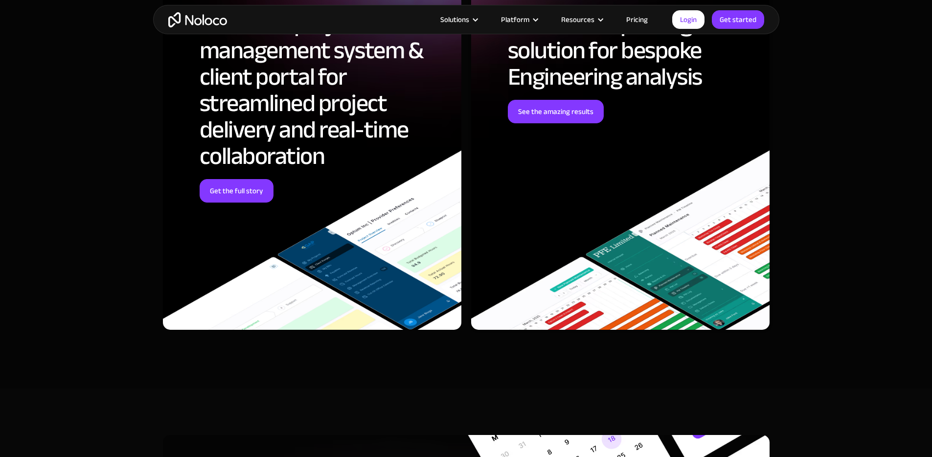 The width and height of the screenshot is (932, 457). Describe the element at coordinates (631, 50) in the screenshot. I see `h2: A custom reporting solution for bespoke Engineering analysis` at that location.